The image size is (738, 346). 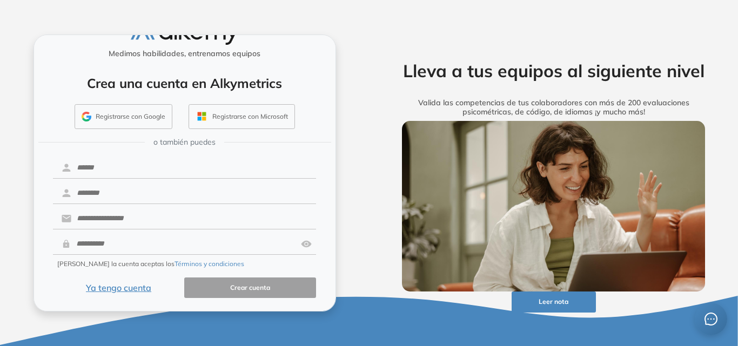 I want to click on h2: Lleva a tus equipos al siguiente nivel, so click(x=553, y=71).